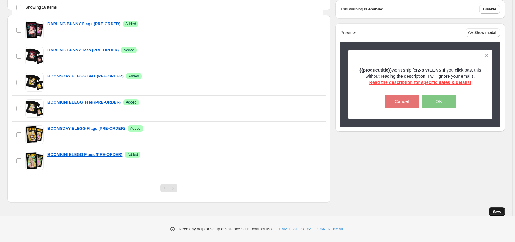  Describe the element at coordinates (497, 212) in the screenshot. I see `span: Save` at that location.